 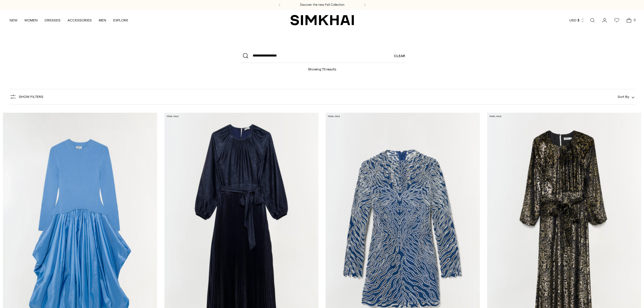 What do you see at coordinates (31, 20) in the screenshot?
I see `a: WOMEN` at bounding box center [31, 20].